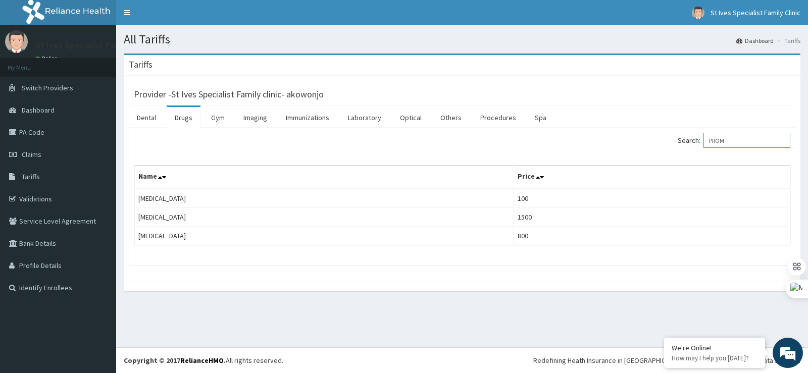 The image size is (808, 373). Describe the element at coordinates (47, 59) in the screenshot. I see `a: Online` at that location.